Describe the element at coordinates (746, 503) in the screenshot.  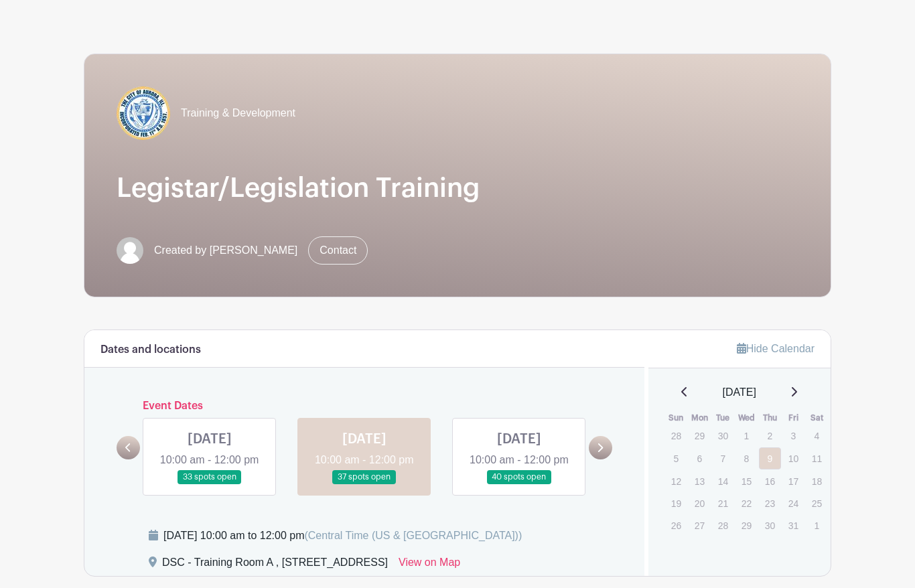
I see `p: 22` at that location.